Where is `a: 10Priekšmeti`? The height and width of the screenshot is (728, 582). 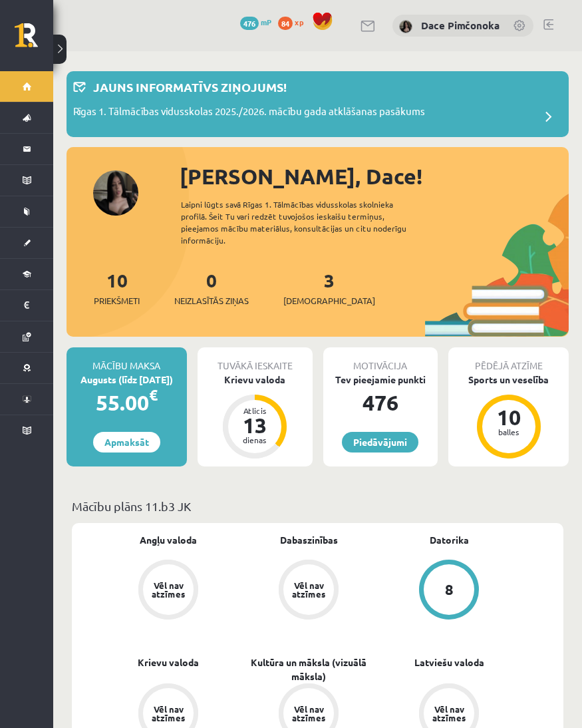
a: 10Priekšmeti is located at coordinates (116, 287).